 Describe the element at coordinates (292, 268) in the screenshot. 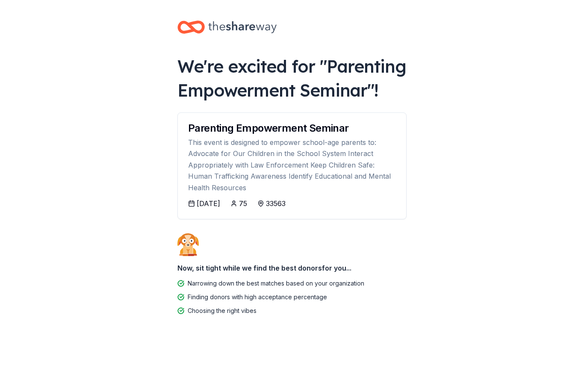

I see `div: Now, sit tight while we find the best donors for you...` at that location.